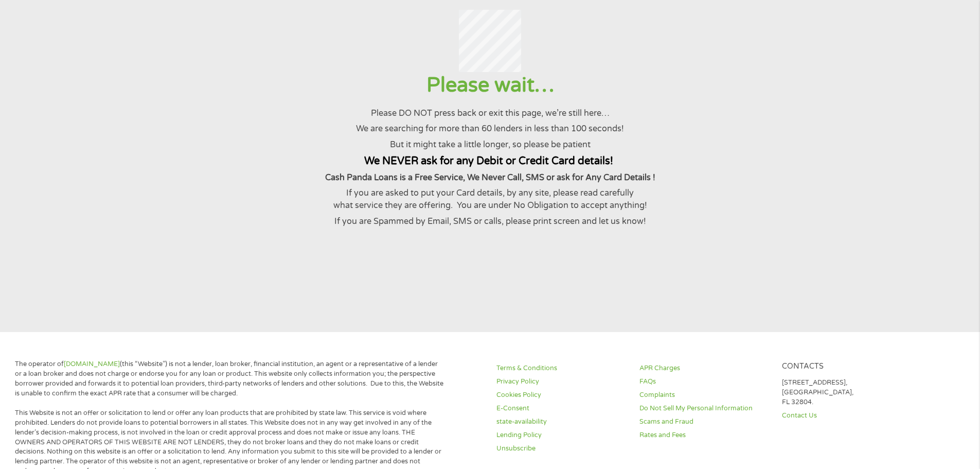  I want to click on a: Scams and Fraud, so click(705, 422).